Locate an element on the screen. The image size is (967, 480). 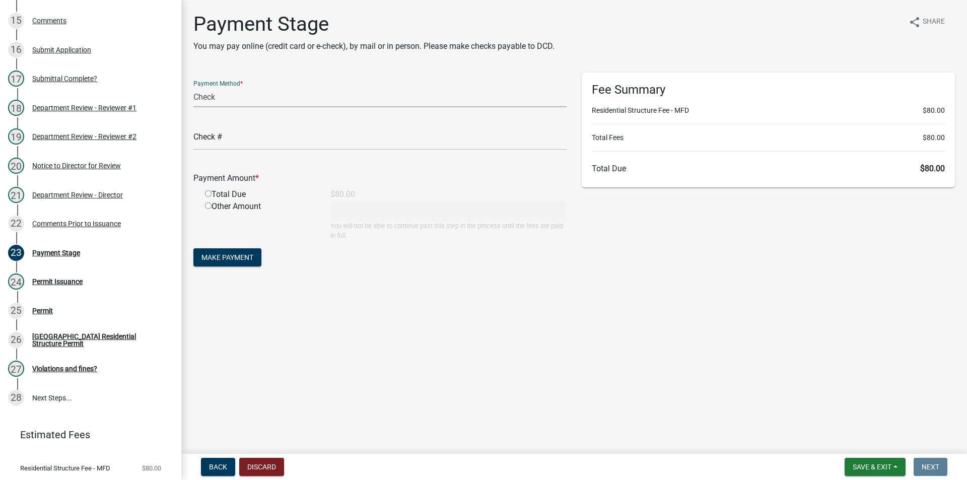
div: 24 is located at coordinates (16, 282).